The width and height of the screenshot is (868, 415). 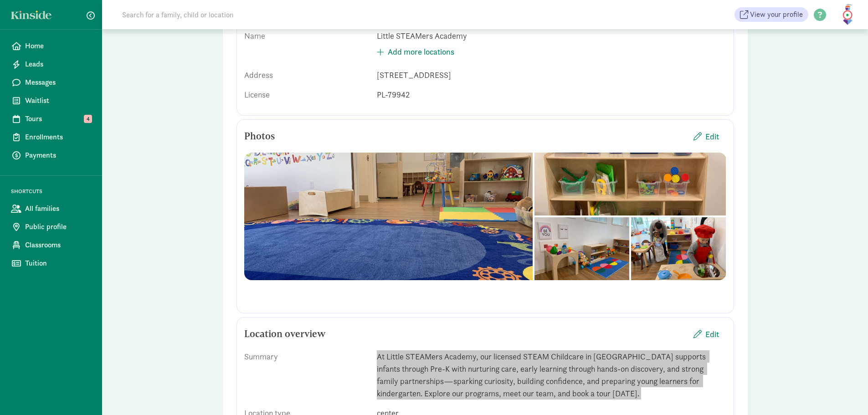 What do you see at coordinates (51, 46) in the screenshot?
I see `a: Home` at bounding box center [51, 46].